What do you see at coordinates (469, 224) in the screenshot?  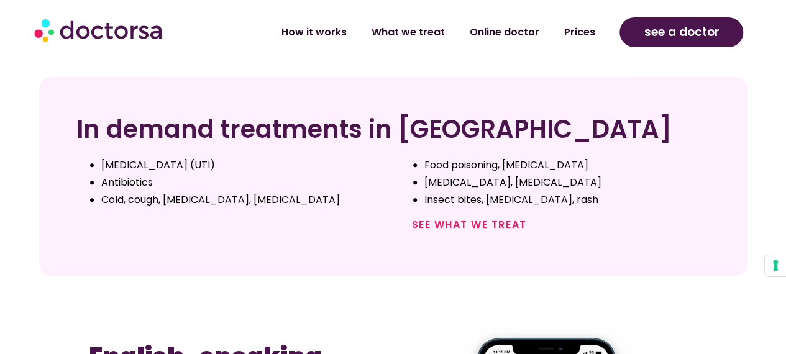 I see `a: See what we treat` at bounding box center [469, 224].